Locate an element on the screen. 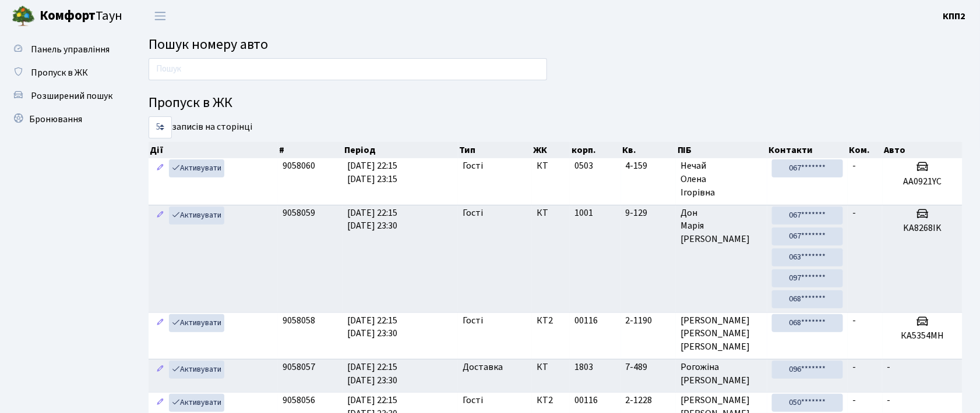  h5: КА5354МН is located at coordinates (923, 336).